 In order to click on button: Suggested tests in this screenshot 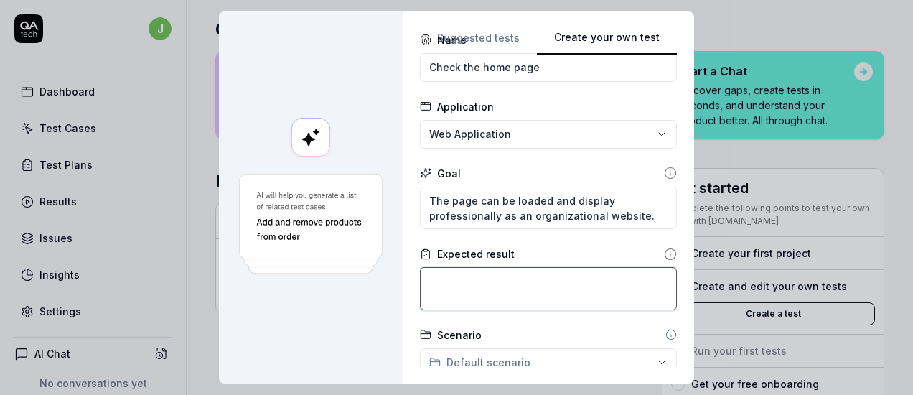, I will do `click(478, 42)`.